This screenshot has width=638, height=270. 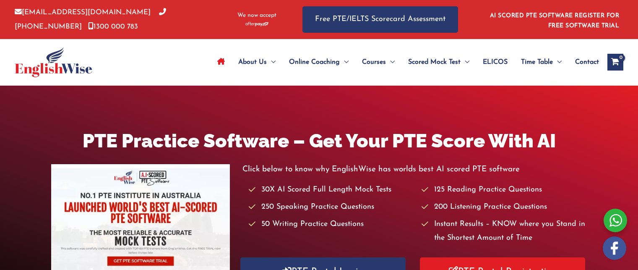 I want to click on a: Time TableMenu Toggle, so click(x=541, y=62).